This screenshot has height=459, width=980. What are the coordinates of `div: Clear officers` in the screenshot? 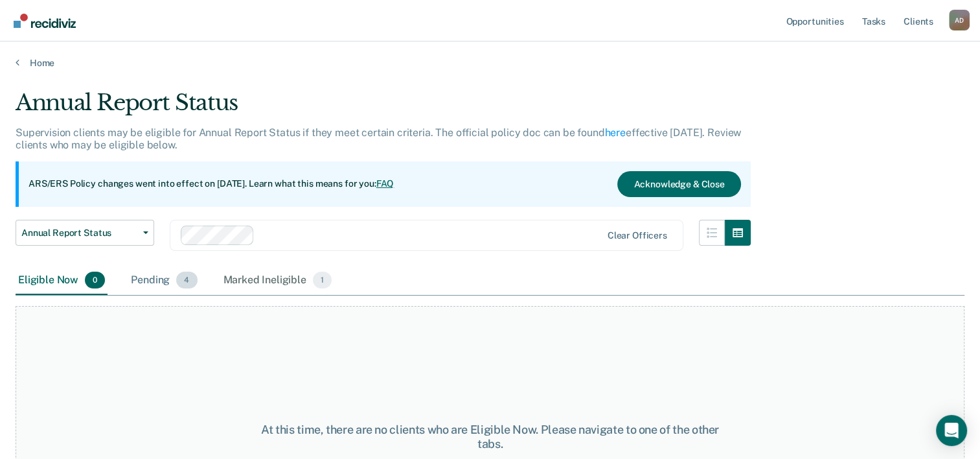 It's located at (638, 235).